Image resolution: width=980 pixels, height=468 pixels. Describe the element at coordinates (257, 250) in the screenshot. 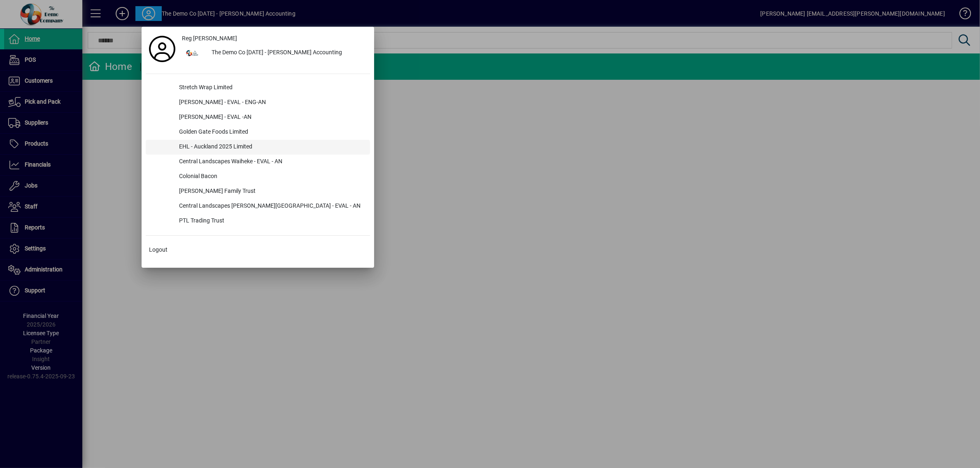

I see `button: Logout` at that location.